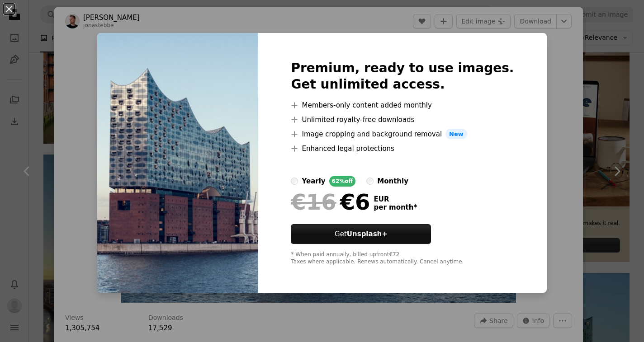  What do you see at coordinates (396, 199) in the screenshot?
I see `span: EUR` at bounding box center [396, 199].